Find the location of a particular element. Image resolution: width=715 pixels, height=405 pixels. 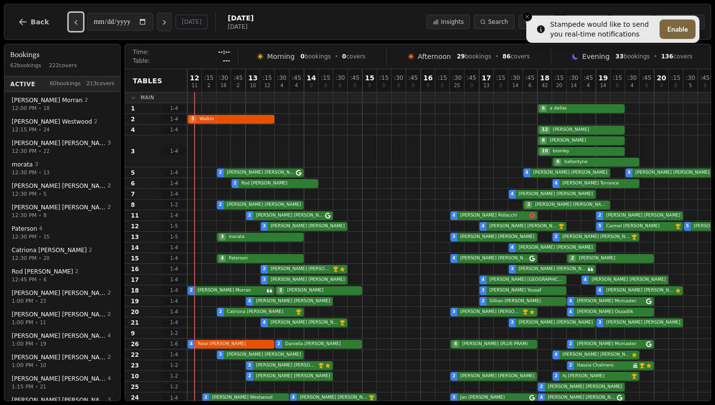

div: Stampede would like to send you real-time notifications is located at coordinates (603, 29).